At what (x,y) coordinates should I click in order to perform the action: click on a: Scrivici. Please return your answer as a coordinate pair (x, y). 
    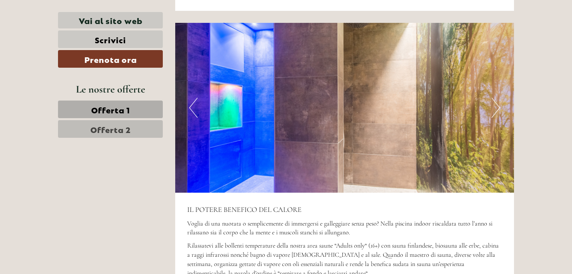
    Looking at the image, I should click on (110, 39).